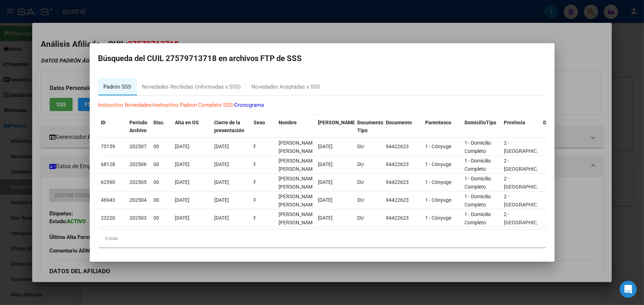 The height and width of the screenshot is (305, 644). I want to click on div: Padrón SSS, so click(117, 87).